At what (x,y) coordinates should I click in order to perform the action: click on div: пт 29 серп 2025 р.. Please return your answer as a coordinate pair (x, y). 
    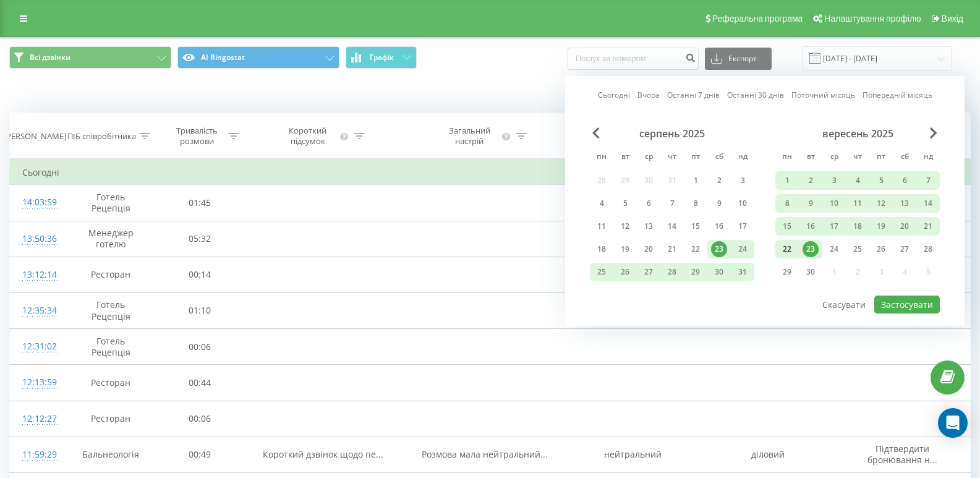
    Looking at the image, I should click on (695, 272).